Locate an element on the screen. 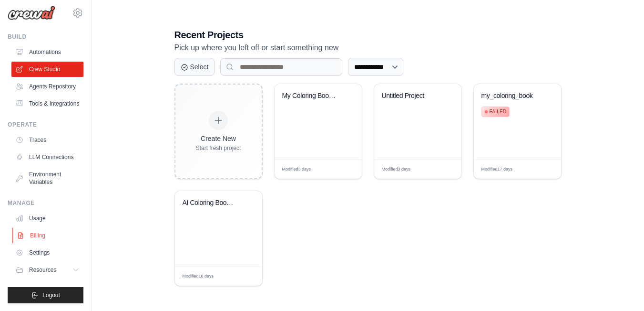 The image size is (644, 311). div: Manage is located at coordinates (45, 203).